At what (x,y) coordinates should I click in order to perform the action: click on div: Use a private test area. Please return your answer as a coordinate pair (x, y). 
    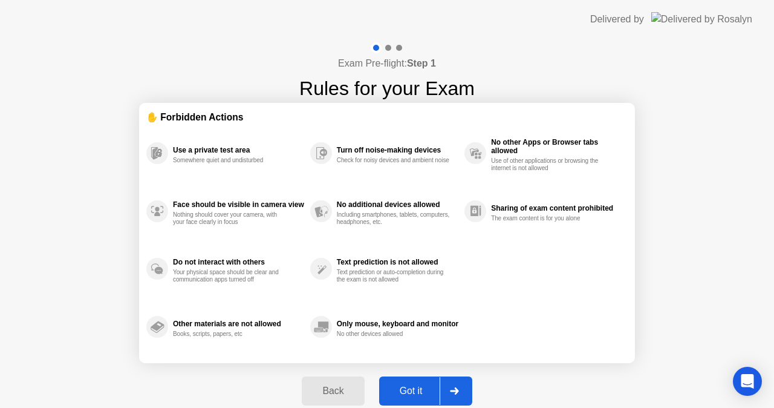
    Looking at the image, I should click on (238, 150).